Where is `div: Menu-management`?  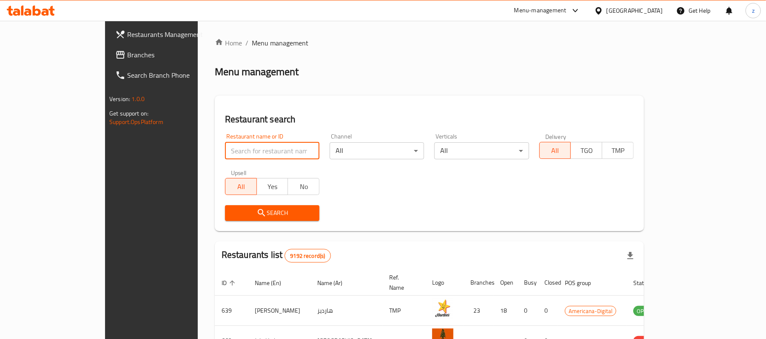
div: Menu-management is located at coordinates (540, 11).